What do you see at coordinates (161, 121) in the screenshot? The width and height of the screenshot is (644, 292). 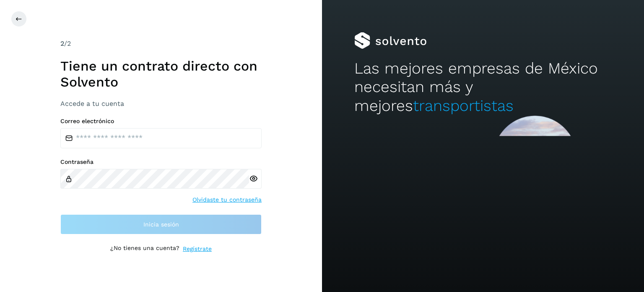 I see `label: Correo electrónico` at bounding box center [161, 121].